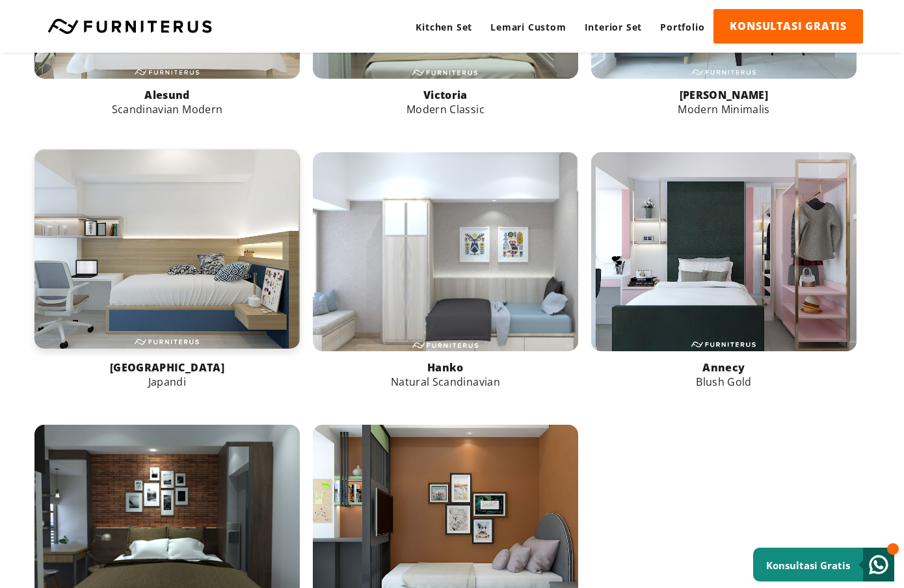 This screenshot has width=904, height=588. I want to click on p: Blush Gold, so click(723, 381).